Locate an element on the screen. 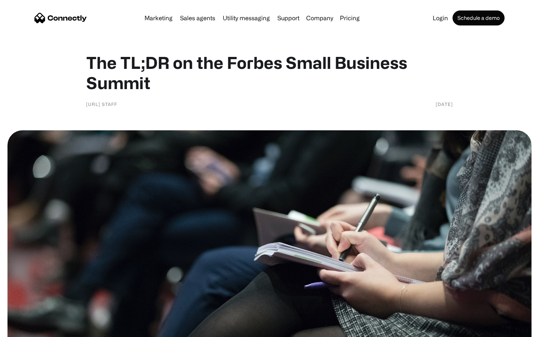  ul: Language list is located at coordinates (30, 329).